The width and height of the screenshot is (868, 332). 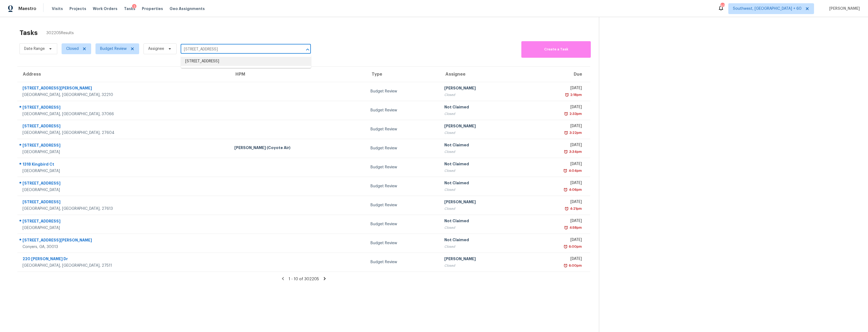 I want to click on div: 2:18pm, so click(x=575, y=95).